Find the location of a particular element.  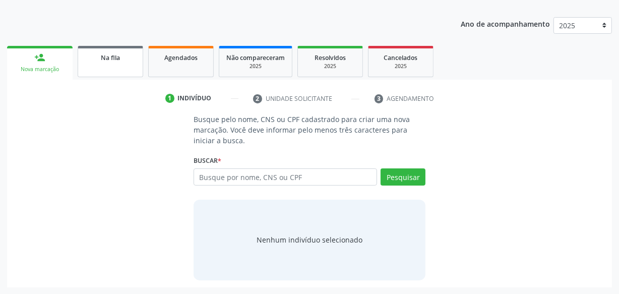

span: Na fila is located at coordinates (110, 57).